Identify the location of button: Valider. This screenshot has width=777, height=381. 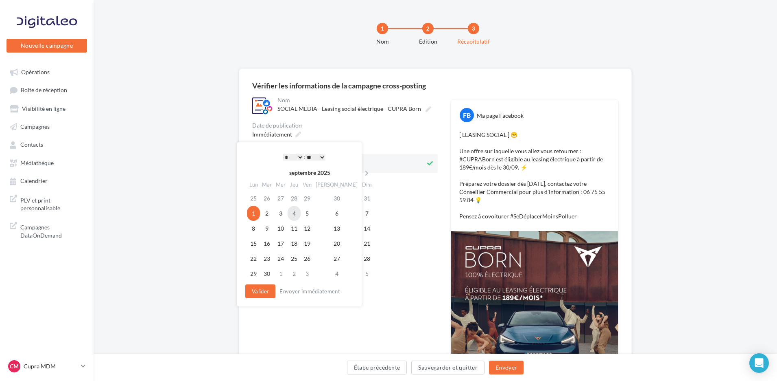
(260, 291).